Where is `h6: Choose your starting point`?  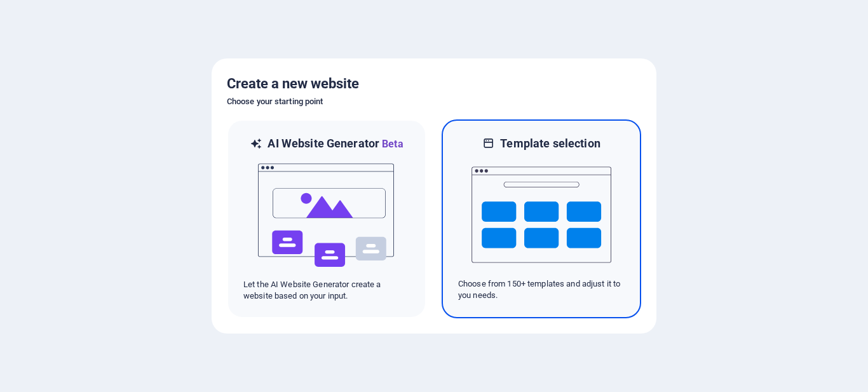 h6: Choose your starting point is located at coordinates (434, 102).